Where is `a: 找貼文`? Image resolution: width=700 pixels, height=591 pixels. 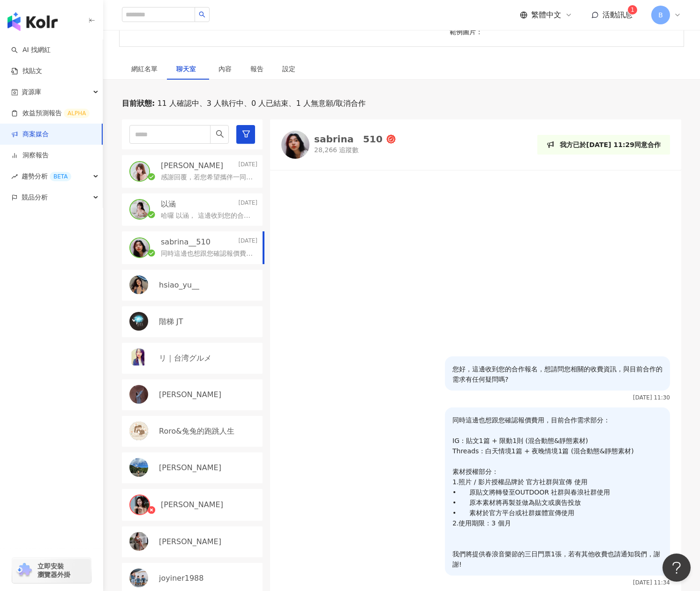 a: 找貼文 is located at coordinates (27, 72).